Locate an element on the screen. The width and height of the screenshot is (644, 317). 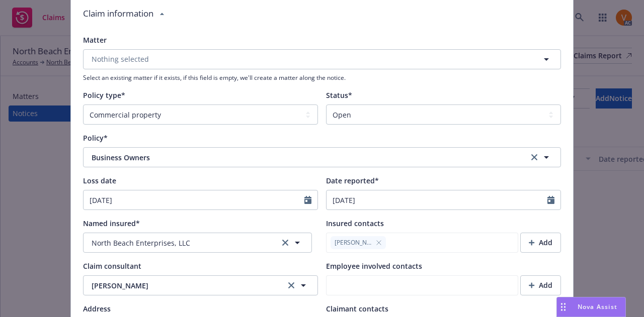
span: Nova Assist is located at coordinates (597, 307).